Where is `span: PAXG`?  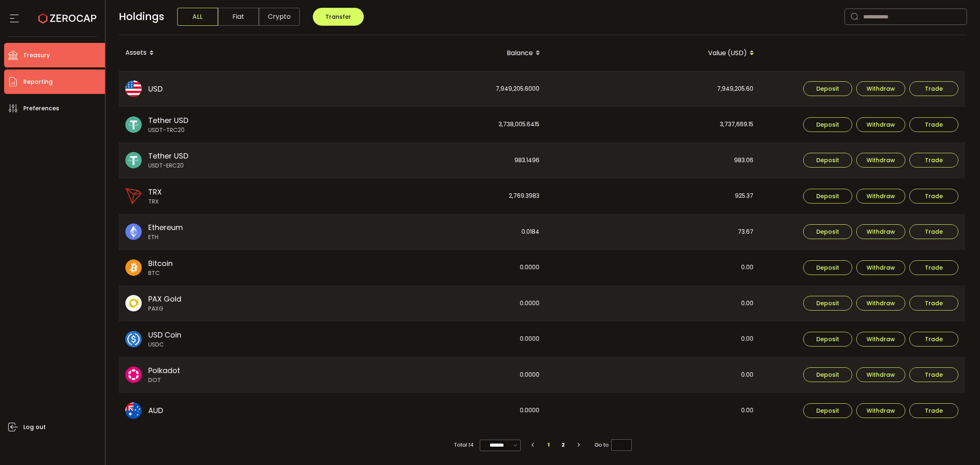 span: PAXG is located at coordinates (165, 309).